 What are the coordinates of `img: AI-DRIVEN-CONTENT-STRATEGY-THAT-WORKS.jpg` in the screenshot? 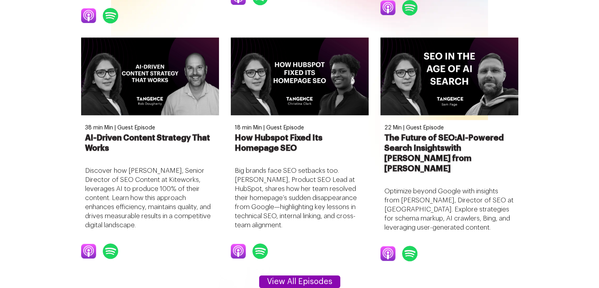 It's located at (150, 76).